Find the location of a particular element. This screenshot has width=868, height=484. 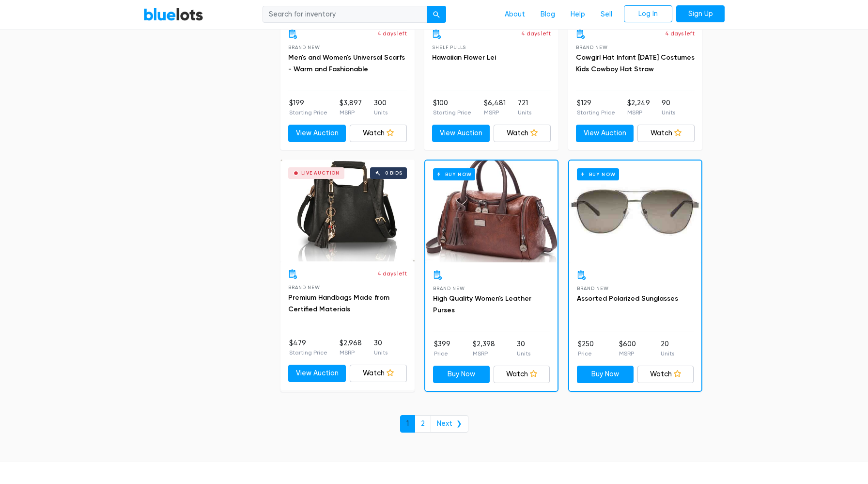

a: High Quality Women's Leather Purses is located at coordinates (482, 303).